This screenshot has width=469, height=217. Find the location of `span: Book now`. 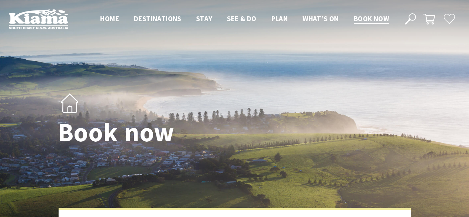

span: Book now is located at coordinates (371, 19).